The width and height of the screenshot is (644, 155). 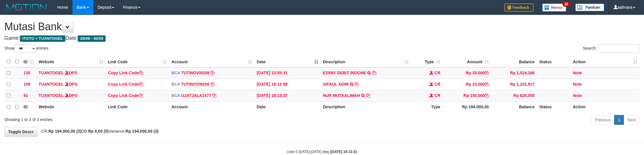 I want to click on img: panduan.png, so click(x=590, y=7).